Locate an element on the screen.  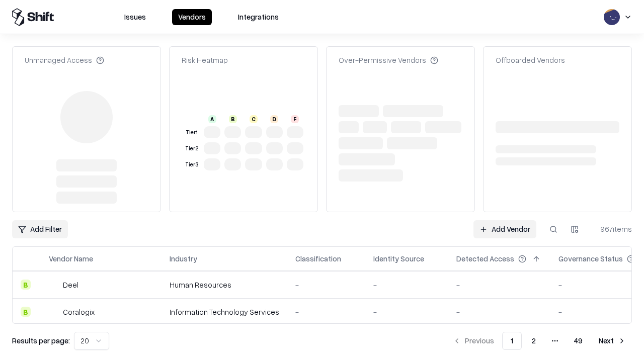
div: Identity Source is located at coordinates (399, 259).